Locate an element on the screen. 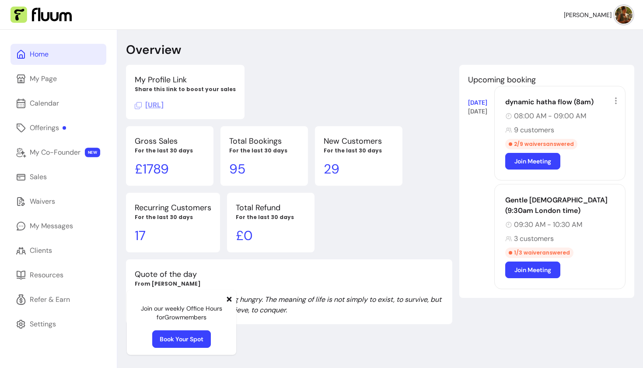 This screenshot has height=368, width=643. p: 17 is located at coordinates (173, 235).